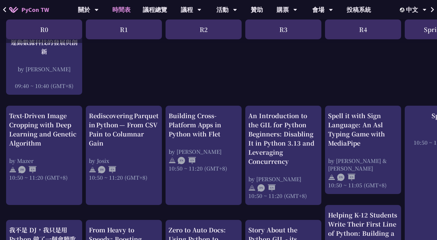 This screenshot has height=240, width=437. What do you see at coordinates (403, 10) in the screenshot?
I see `img: Locale Icon` at bounding box center [403, 10].